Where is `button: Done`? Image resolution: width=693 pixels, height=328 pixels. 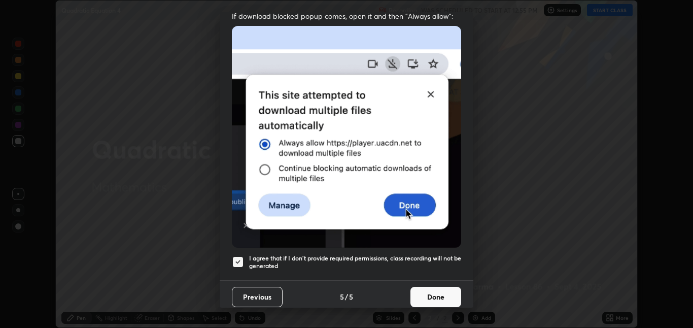
button: Done is located at coordinates (436, 297).